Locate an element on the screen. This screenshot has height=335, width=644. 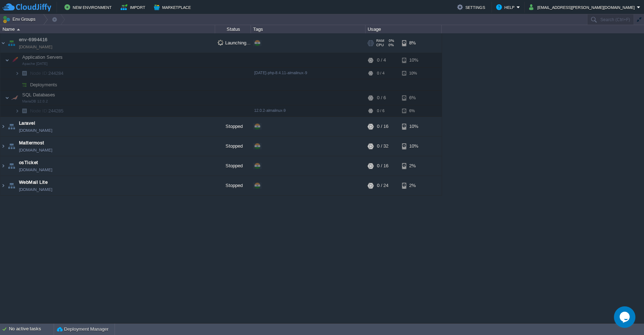
div: 0 / 24 is located at coordinates (383, 185).